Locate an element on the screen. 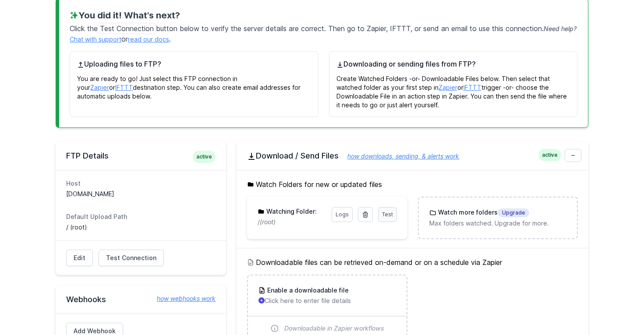  h4: Uploading files to FTP? is located at coordinates (194, 64).